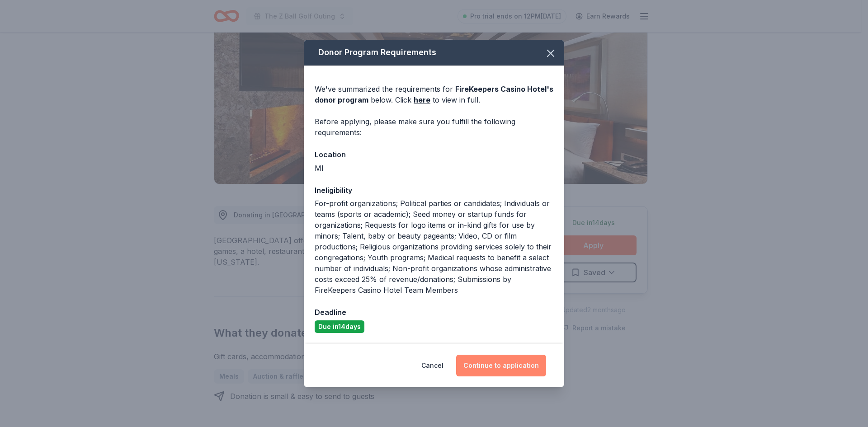  Describe the element at coordinates (434, 190) in the screenshot. I see `div: Ineligibility` at that location.